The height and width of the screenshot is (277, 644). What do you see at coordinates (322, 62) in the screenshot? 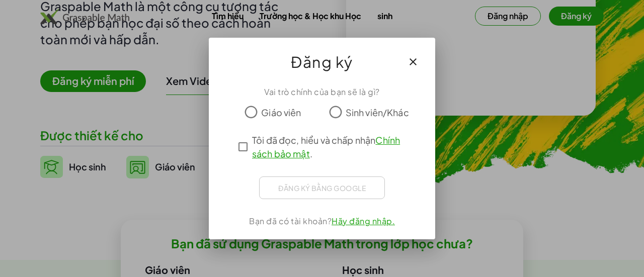
I see `font: Đăng ký` at bounding box center [322, 62].